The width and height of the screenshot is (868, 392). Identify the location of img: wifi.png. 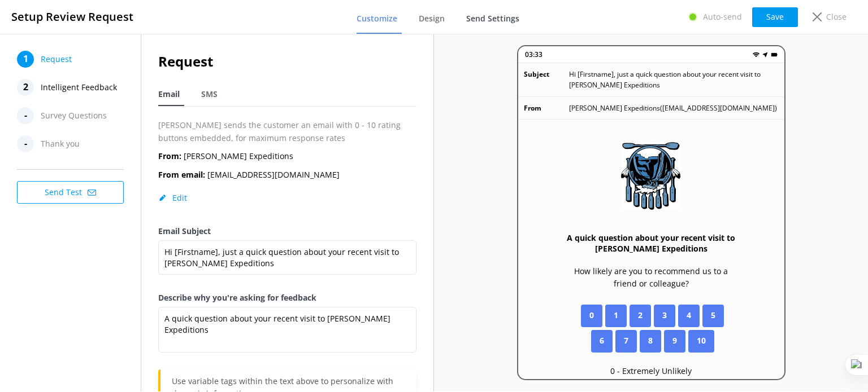
(756, 54).